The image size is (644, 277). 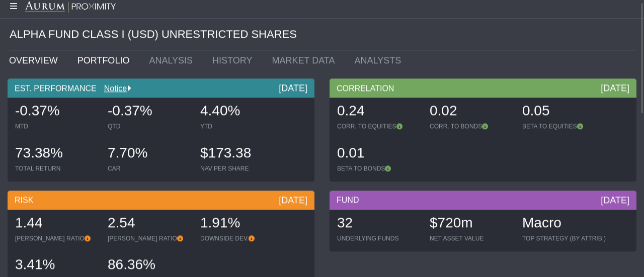 What do you see at coordinates (56, 168) in the screenshot?
I see `div: TOTAL RETURN` at bounding box center [56, 168].